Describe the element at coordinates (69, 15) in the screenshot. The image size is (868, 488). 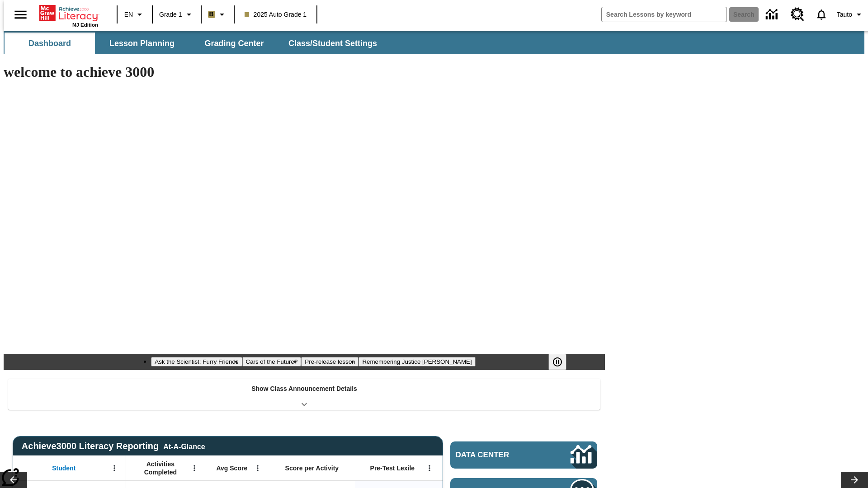
I see `div: Home` at that location.